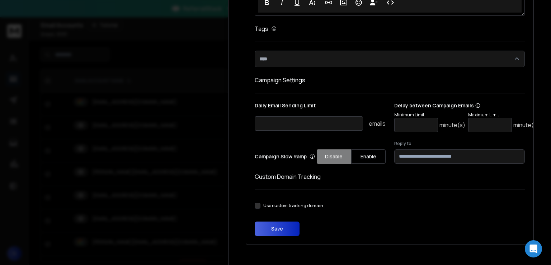 The height and width of the screenshot is (265, 551). Describe the element at coordinates (277, 229) in the screenshot. I see `button: Save` at that location.